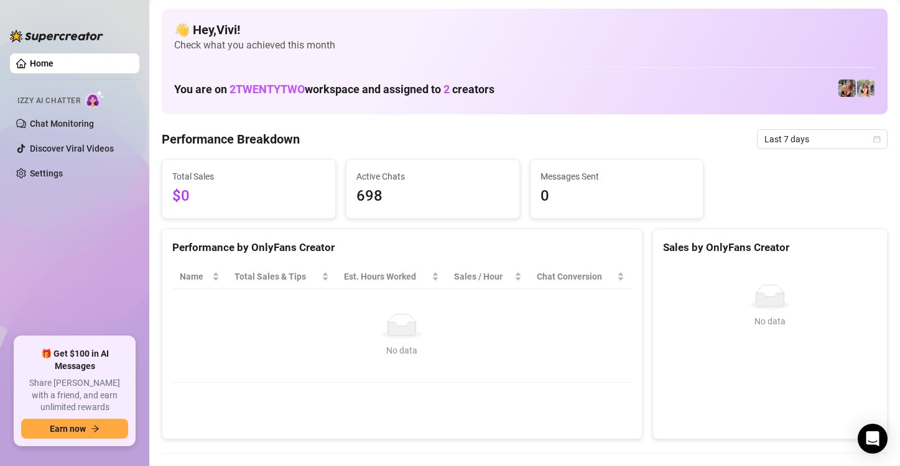 This screenshot has height=466, width=900. I want to click on a: Settings, so click(46, 173).